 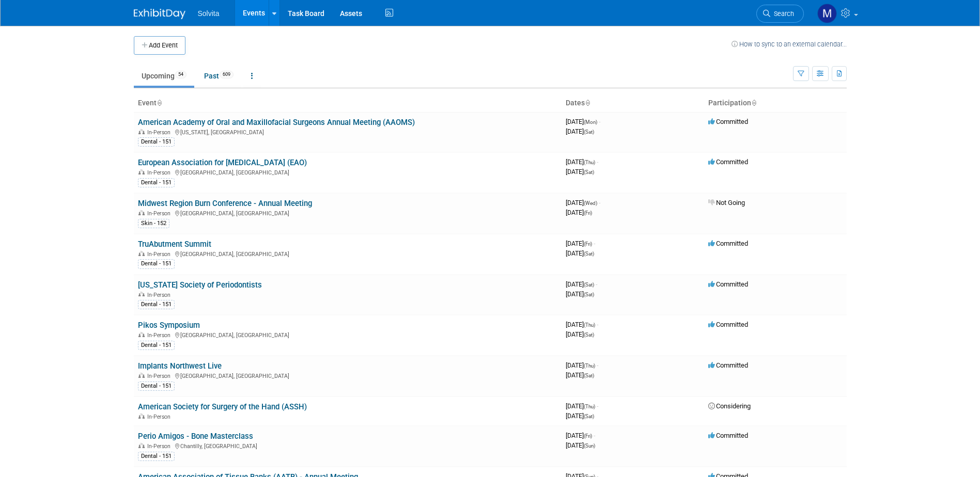 What do you see at coordinates (160, 46) in the screenshot?
I see `button: Add Event` at bounding box center [160, 46].